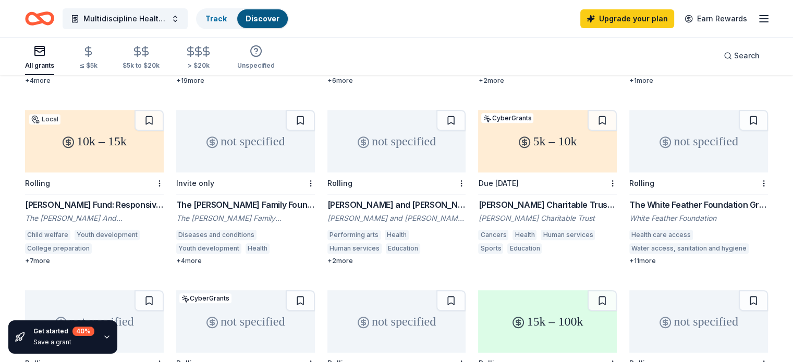 The width and height of the screenshot is (793, 362). I want to click on span: Search, so click(747, 56).